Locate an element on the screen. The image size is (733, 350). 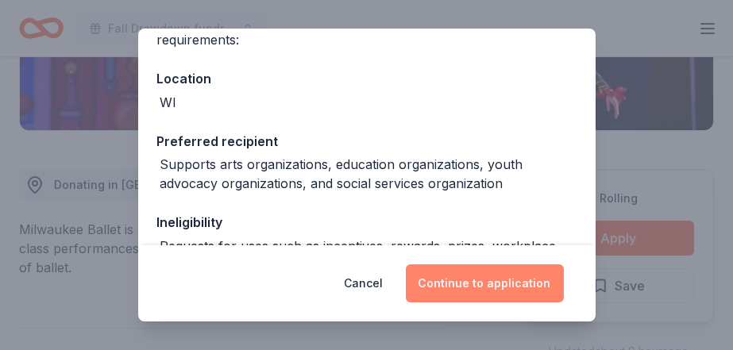
div: Supports arts organizations, education organizations, youth advocacy organizations, and social se... is located at coordinates (368, 174).